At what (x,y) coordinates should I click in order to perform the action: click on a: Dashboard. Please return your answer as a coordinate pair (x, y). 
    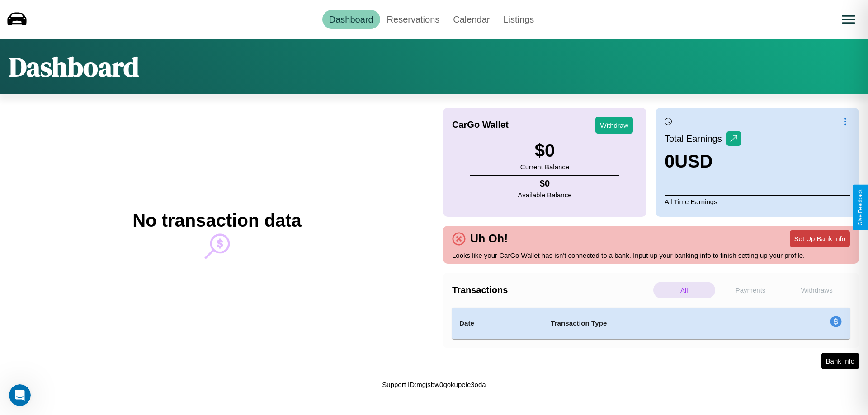
    Looking at the image, I should click on (351, 19).